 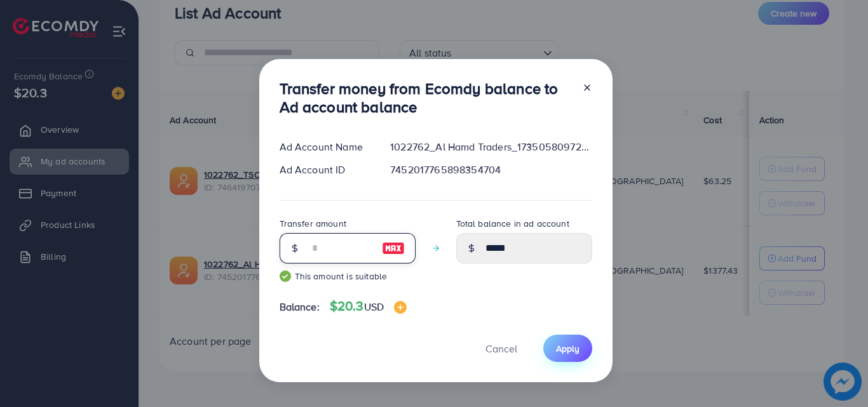 What do you see at coordinates (374, 307) in the screenshot?
I see `span: USD` at bounding box center [374, 307].